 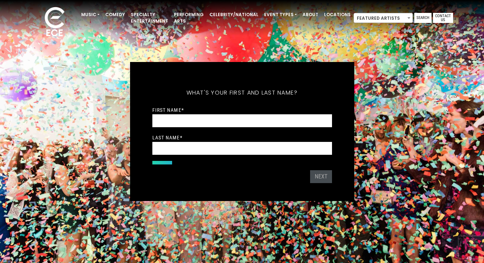 I want to click on a: Specialty Entertainment, so click(x=149, y=18).